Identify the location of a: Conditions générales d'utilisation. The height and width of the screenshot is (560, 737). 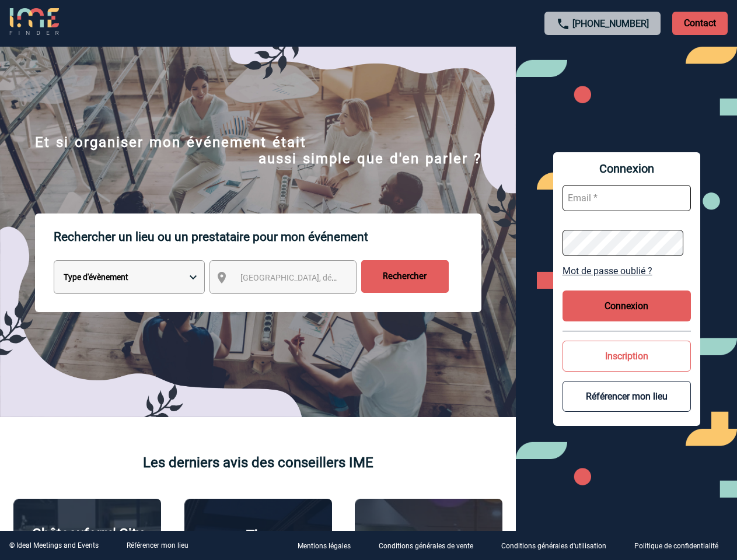
(558, 545).